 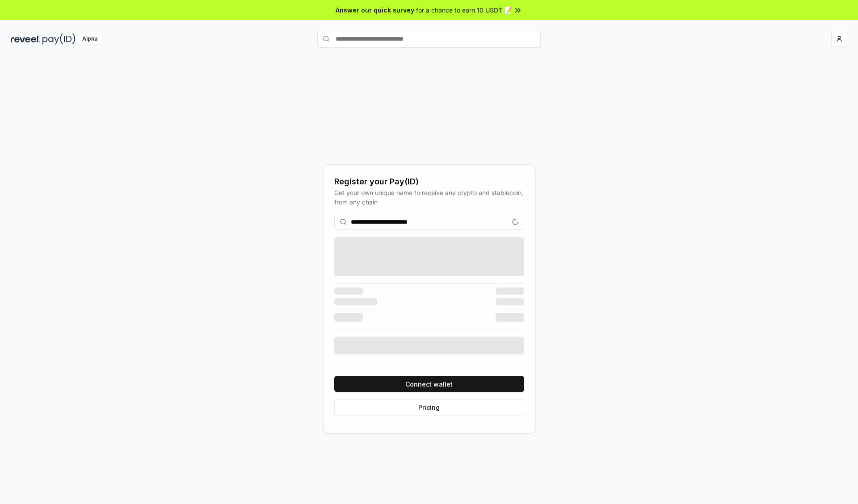 What do you see at coordinates (429, 407) in the screenshot?
I see `button: Pricing` at bounding box center [429, 407].